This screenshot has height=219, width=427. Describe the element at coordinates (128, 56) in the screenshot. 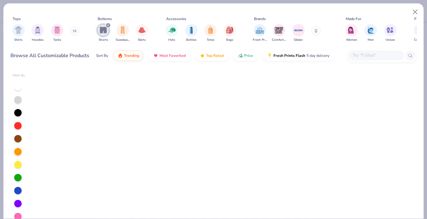

I see `button: Trending` at that location.